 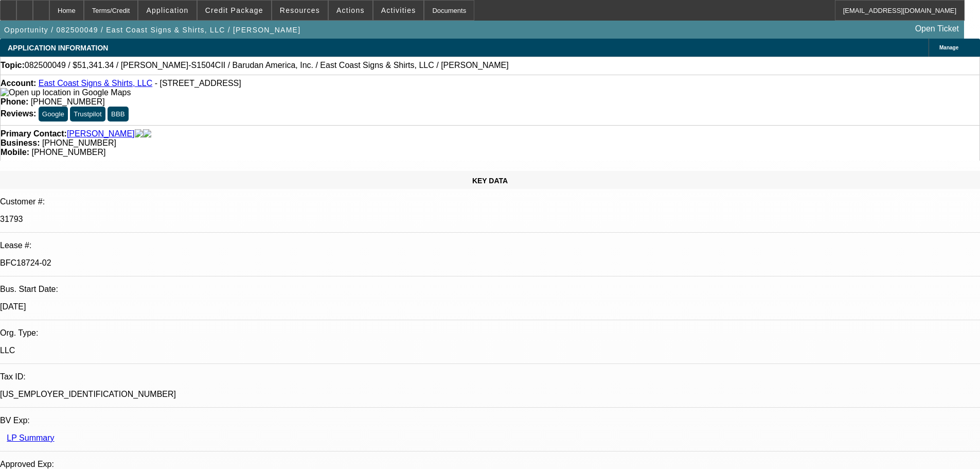 What do you see at coordinates (20, 143) in the screenshot?
I see `strong: Business:` at bounding box center [20, 143].